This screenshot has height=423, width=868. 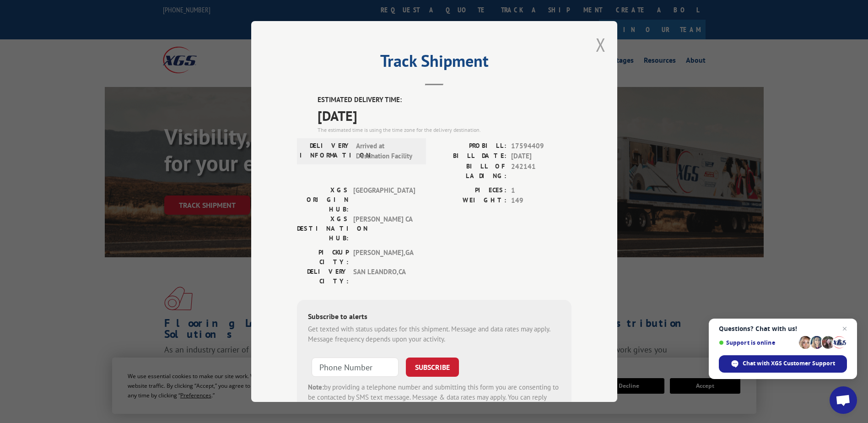 What do you see at coordinates (471, 156) in the screenshot?
I see `label: BILL DATE:` at bounding box center [471, 156].